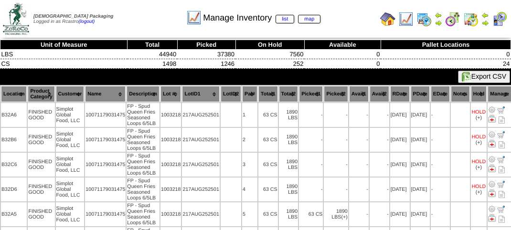 The height and width of the screenshot is (230, 511). I want to click on th: Pal#, so click(250, 94).